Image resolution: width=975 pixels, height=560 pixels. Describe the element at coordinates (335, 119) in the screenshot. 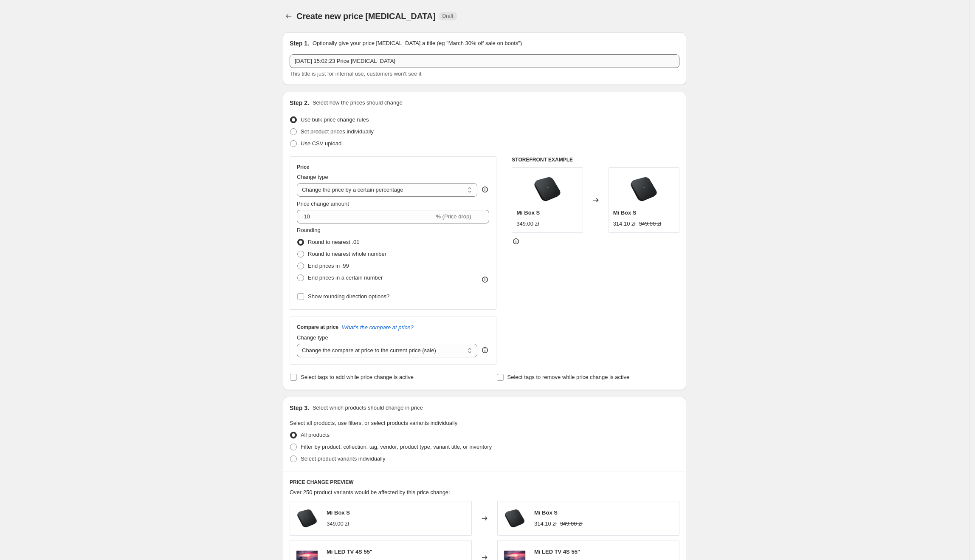

I see `span: Use bulk price change rules` at that location.